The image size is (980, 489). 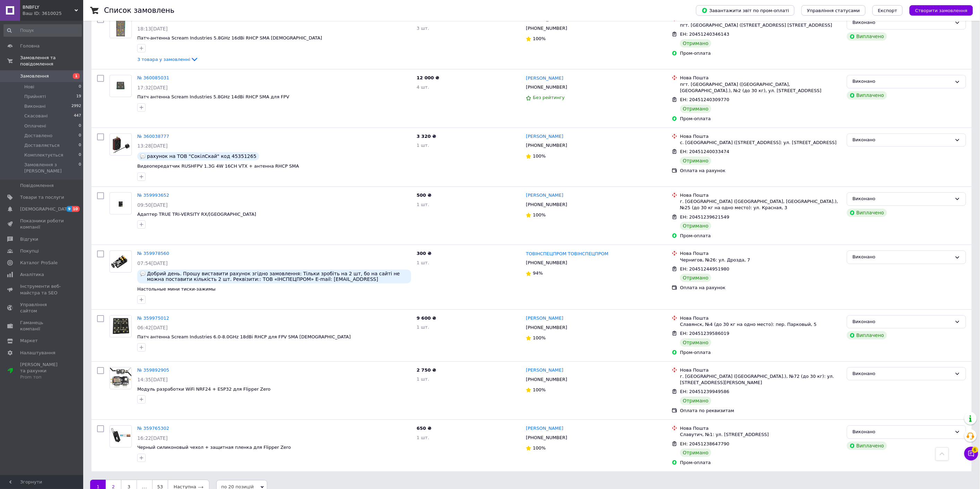 What do you see at coordinates (705, 34) in the screenshot?
I see `span: ЕН: 20451240346143` at bounding box center [705, 34].